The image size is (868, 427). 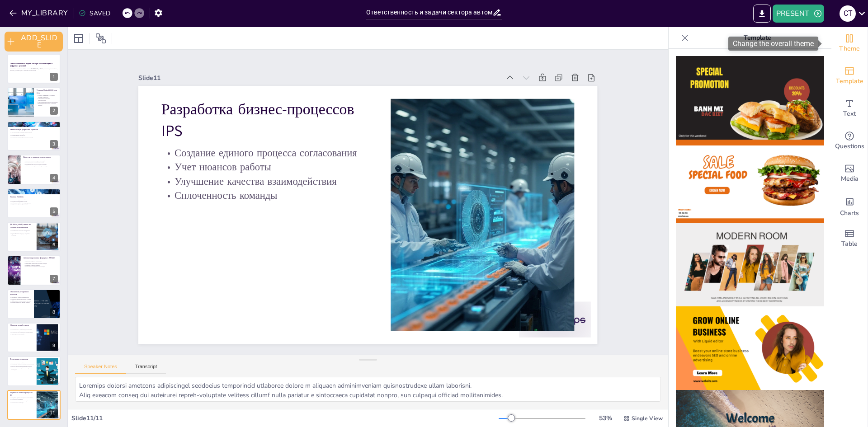 I want to click on span: Text, so click(x=849, y=114).